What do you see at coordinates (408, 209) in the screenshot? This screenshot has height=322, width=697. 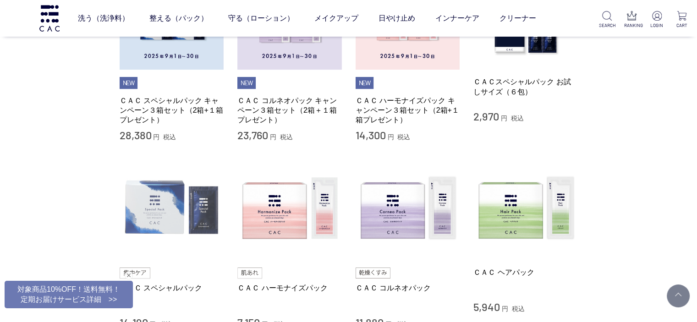 I see `img: ＣＡＣ コルネオパック` at bounding box center [408, 209].